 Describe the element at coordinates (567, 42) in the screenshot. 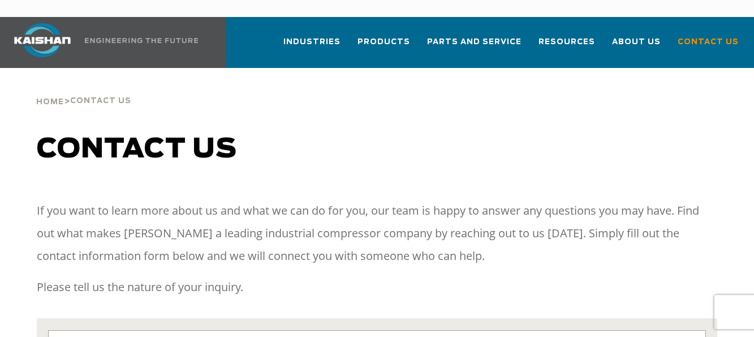

I see `span: Resources` at that location.